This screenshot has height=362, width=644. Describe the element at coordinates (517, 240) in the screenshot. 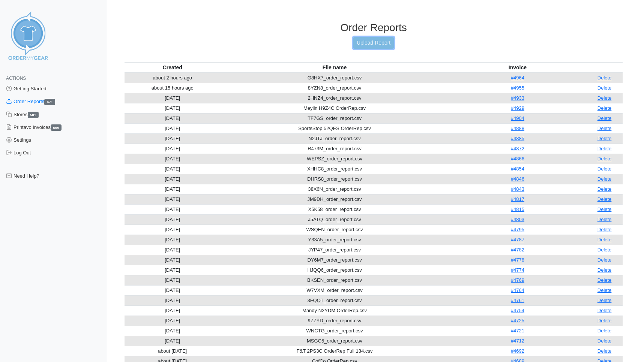

I see `a: #4787` at that location.